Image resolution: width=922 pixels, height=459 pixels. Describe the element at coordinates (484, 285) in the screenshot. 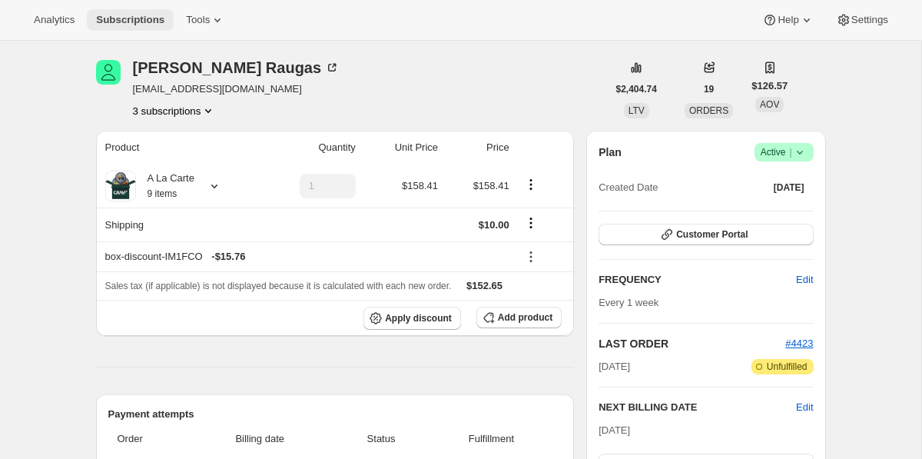

I see `span: $152.65` at that location.